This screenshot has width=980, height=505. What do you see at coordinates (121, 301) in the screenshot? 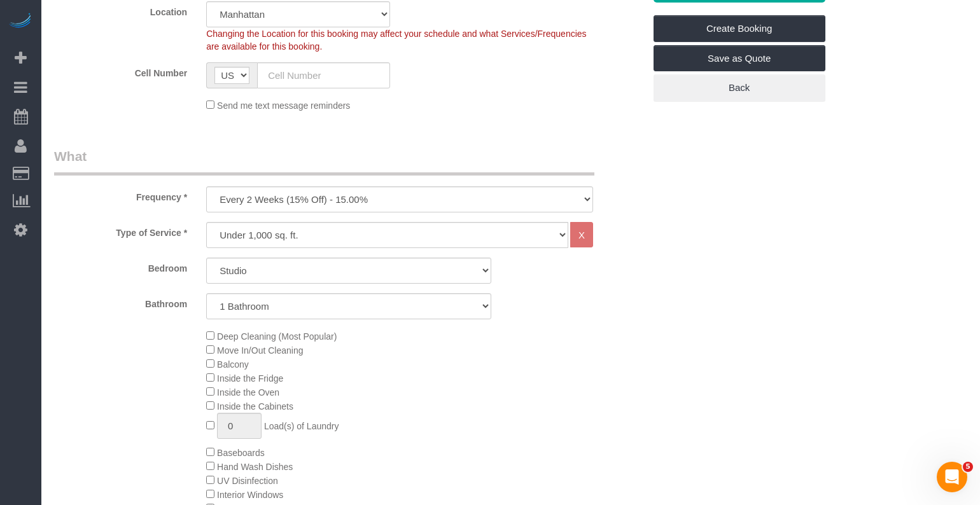
I see `label: Bathroom` at bounding box center [121, 301].